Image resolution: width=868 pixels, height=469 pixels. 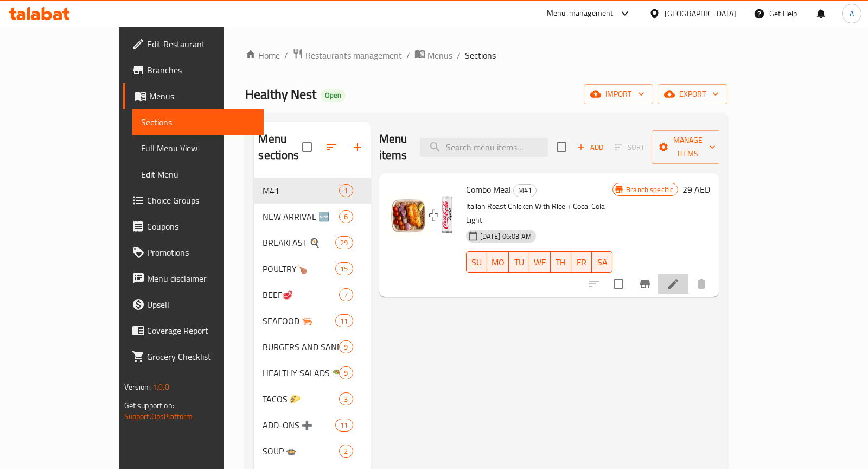 I want to click on span: 1, so click(x=345, y=190).